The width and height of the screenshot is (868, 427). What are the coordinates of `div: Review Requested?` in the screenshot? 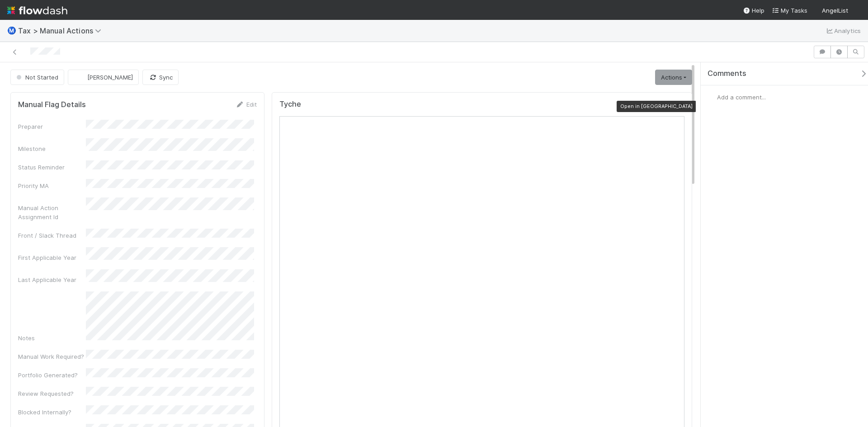 It's located at (52, 393).